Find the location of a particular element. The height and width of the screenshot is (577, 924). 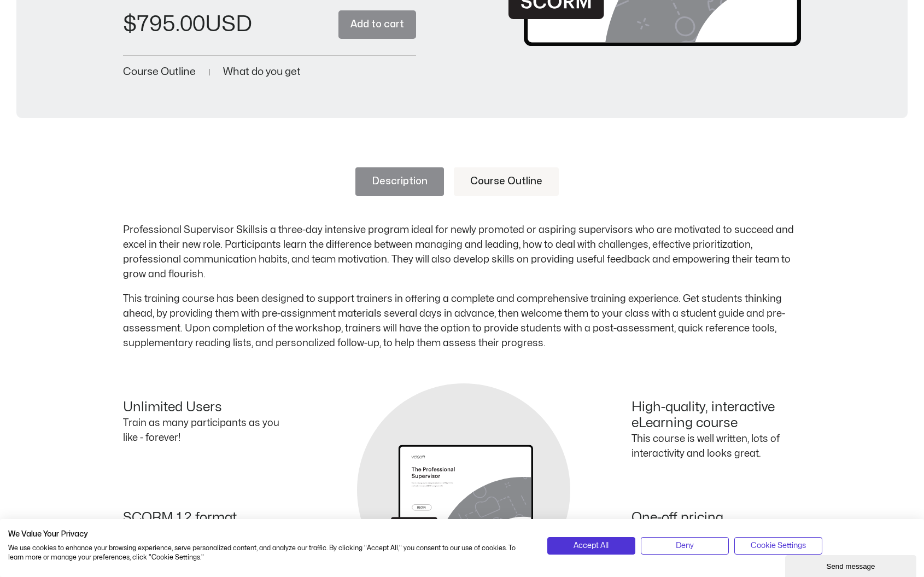

button: Add to cart is located at coordinates (377, 25).